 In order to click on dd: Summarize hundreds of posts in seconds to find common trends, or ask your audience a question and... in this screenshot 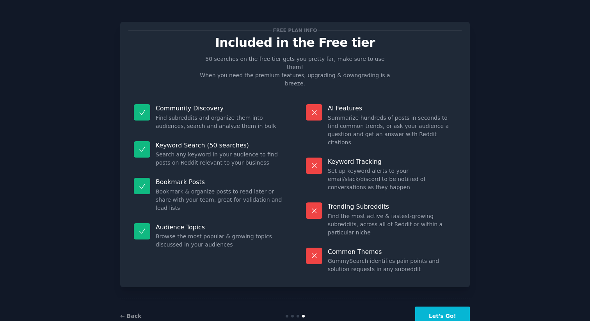, I will do `click(392, 130)`.